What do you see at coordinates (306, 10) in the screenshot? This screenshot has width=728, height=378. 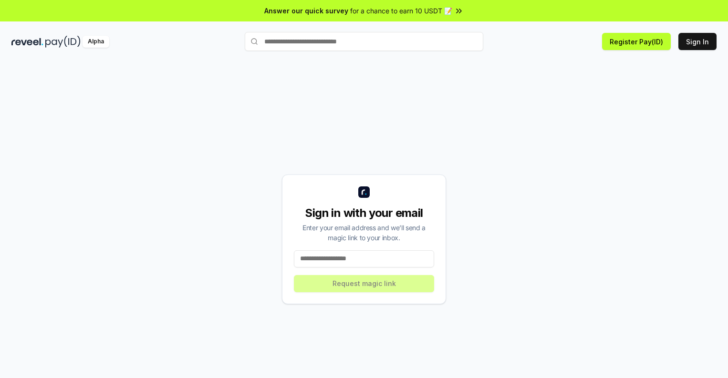 I see `span: Answer our quick survey` at bounding box center [306, 10].